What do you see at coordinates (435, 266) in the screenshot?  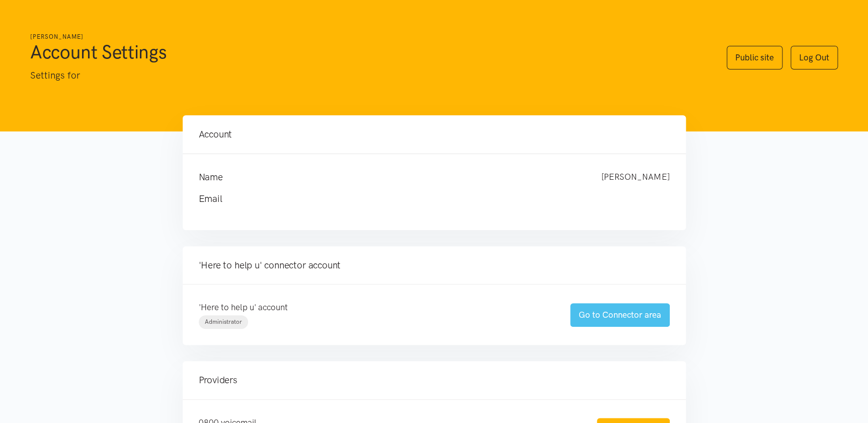 I see `h4: 'Here to help u' connector account` at bounding box center [435, 266].